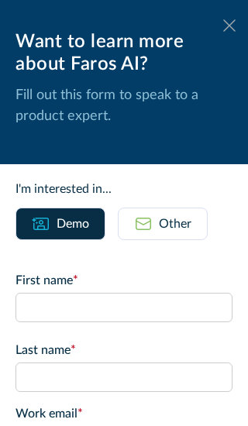 The width and height of the screenshot is (248, 426). I want to click on p: Fill out this form to speak to a product expert., so click(124, 106).